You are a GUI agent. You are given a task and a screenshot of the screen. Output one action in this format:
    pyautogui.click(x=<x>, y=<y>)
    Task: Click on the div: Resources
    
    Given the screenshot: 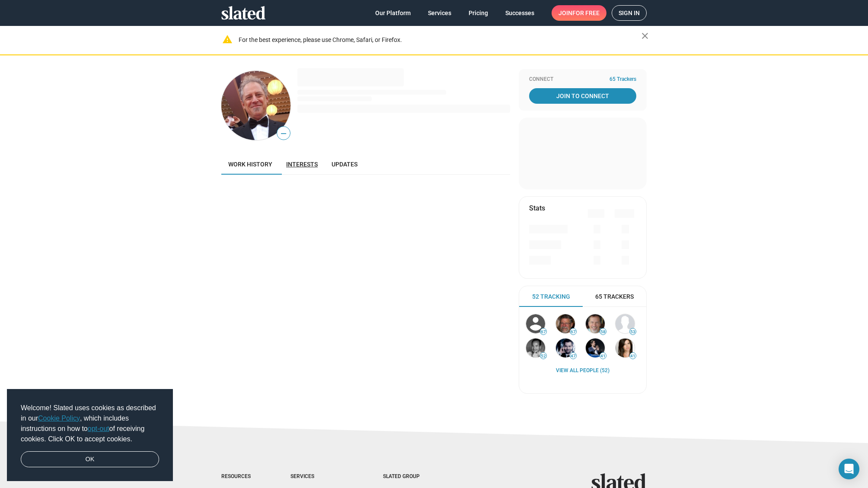 What is the action you would take?
    pyautogui.click(x=239, y=477)
    